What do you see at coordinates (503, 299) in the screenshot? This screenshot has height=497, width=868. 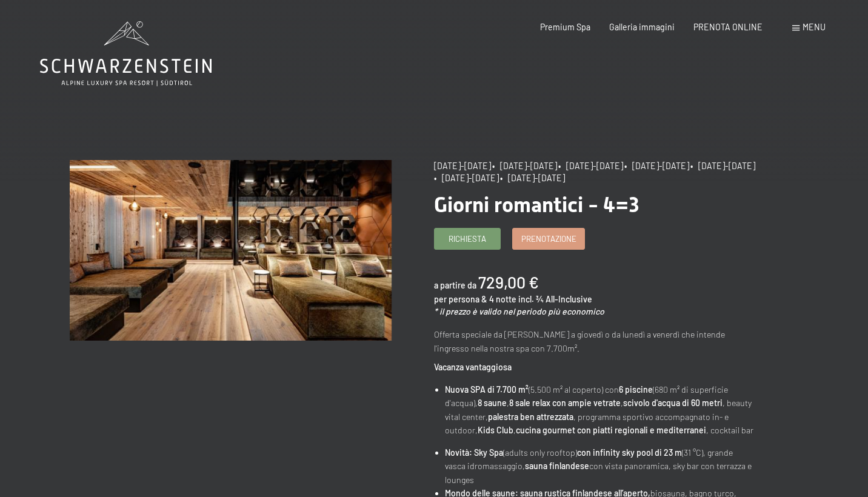 I see `span: 4 notte` at bounding box center [503, 299].